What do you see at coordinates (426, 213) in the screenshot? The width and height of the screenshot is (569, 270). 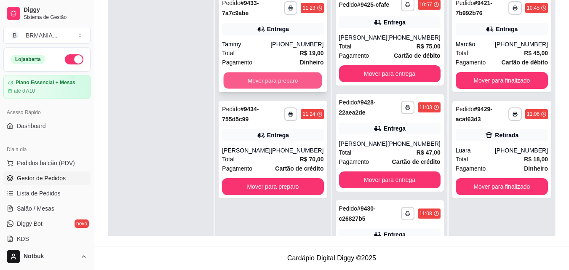 I see `div: 11:08` at bounding box center [426, 213].